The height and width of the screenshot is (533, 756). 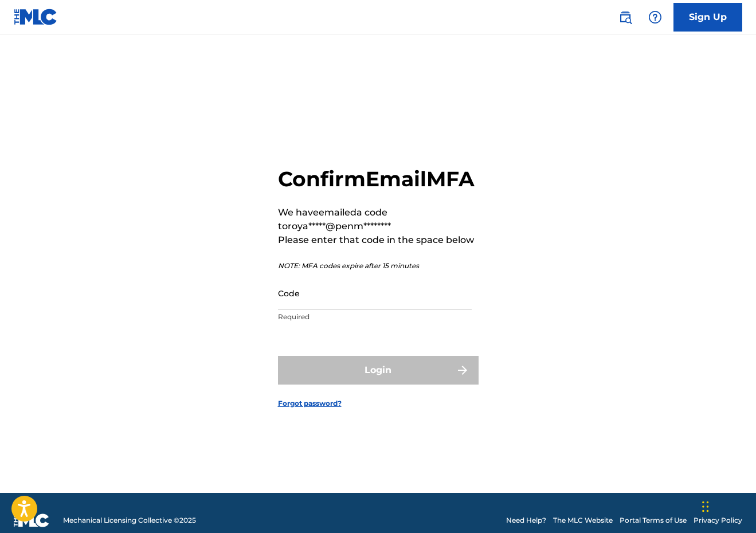 I want to click on img: MLC Logo, so click(x=35, y=17).